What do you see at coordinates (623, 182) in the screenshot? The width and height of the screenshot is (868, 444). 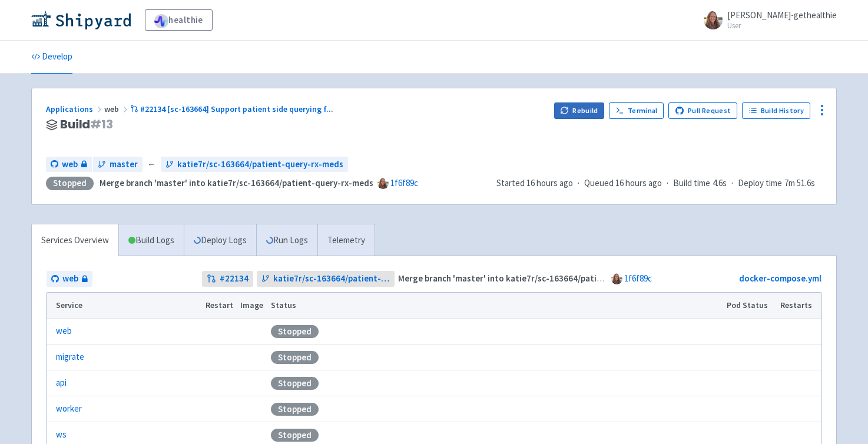 I see `span: Queued` at bounding box center [623, 182].